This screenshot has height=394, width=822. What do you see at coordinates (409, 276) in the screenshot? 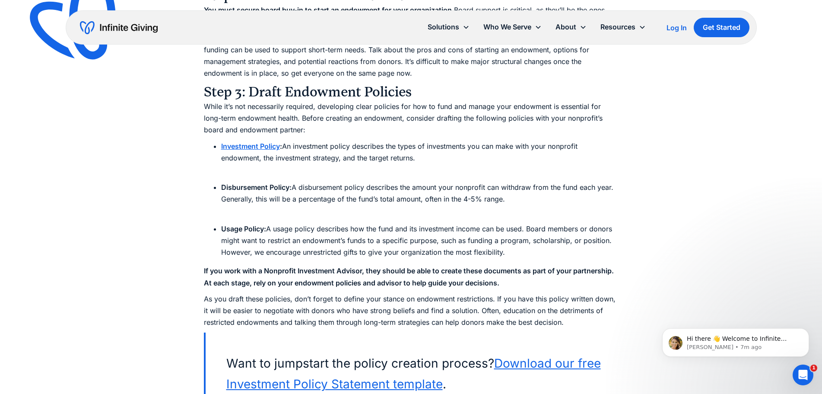
I see `strong: If you work with a Nonprofit Investment Advisor, they should be able to create these documents as...` at bounding box center [409, 276].